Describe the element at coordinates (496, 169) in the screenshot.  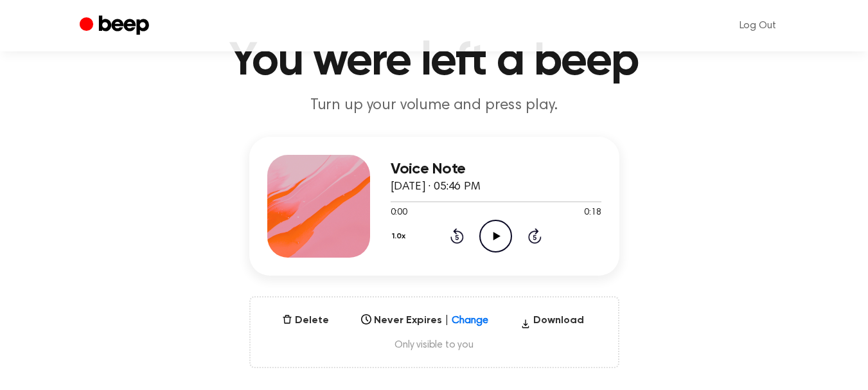
I see `h3: Voice Note` at that location.